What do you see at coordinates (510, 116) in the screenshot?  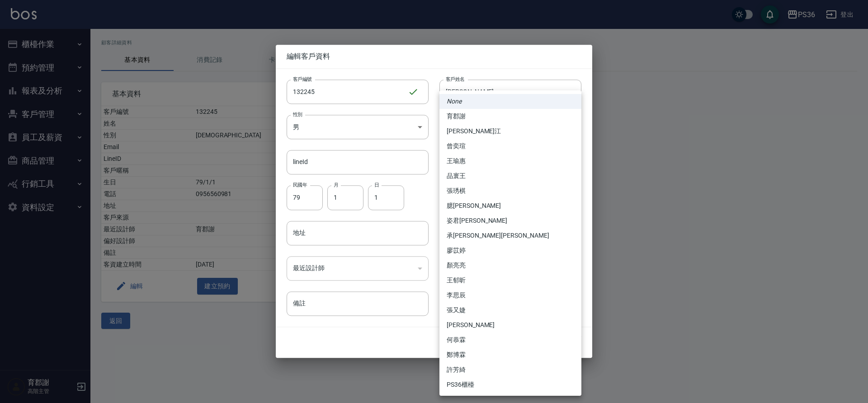 I see `li: 育郡謝` at bounding box center [510, 116].